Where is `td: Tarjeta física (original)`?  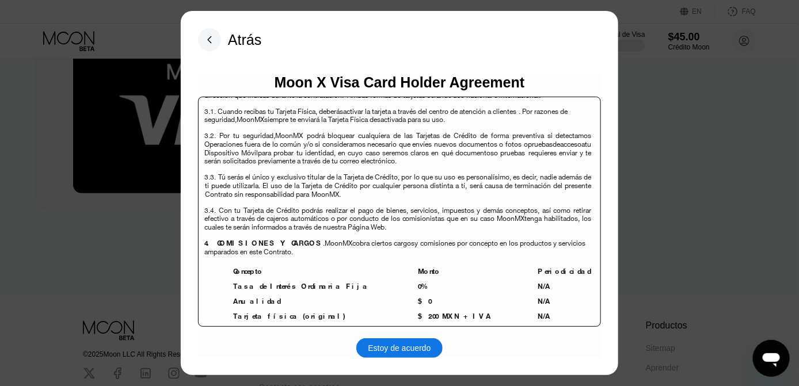
td: Tarjeta física (original) is located at coordinates (325, 317).